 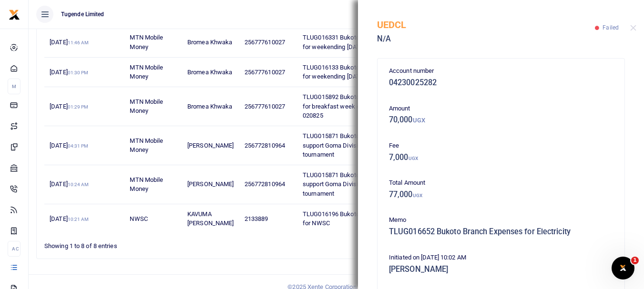 I want to click on span: NWSC, so click(x=138, y=218).